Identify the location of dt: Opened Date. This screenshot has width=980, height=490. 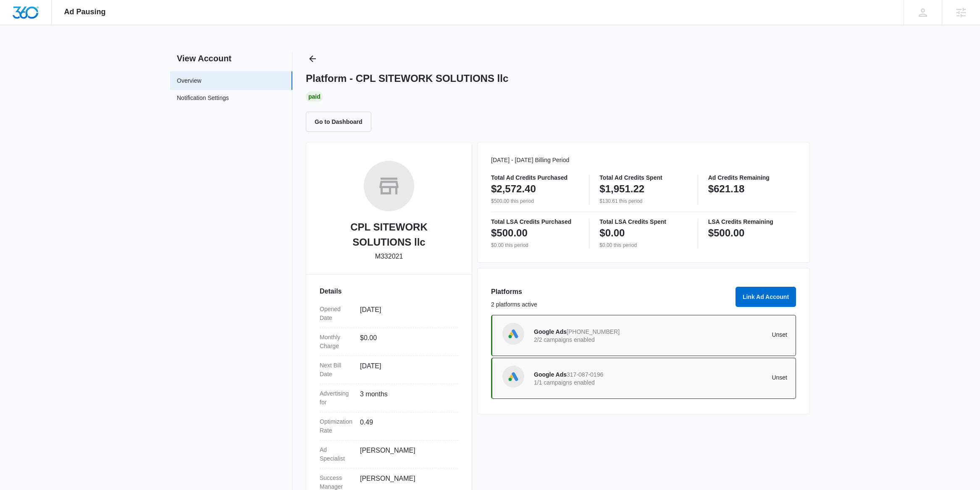
(336, 313).